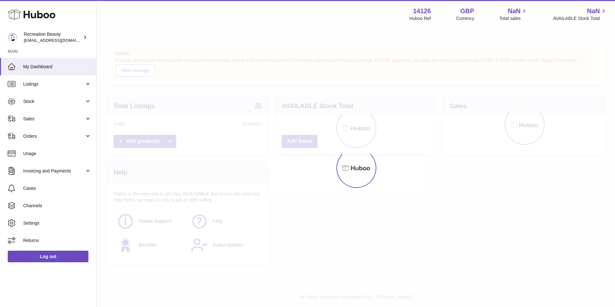  I want to click on strong: 14126, so click(422, 11).